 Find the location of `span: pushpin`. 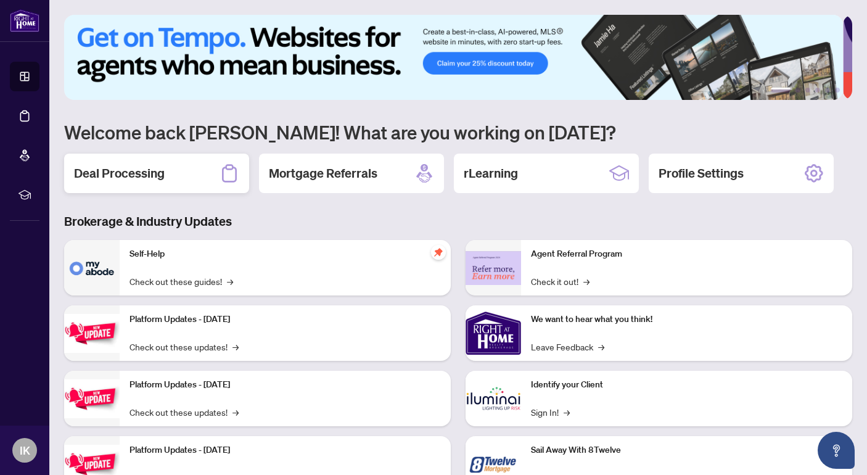

span: pushpin is located at coordinates (438, 252).